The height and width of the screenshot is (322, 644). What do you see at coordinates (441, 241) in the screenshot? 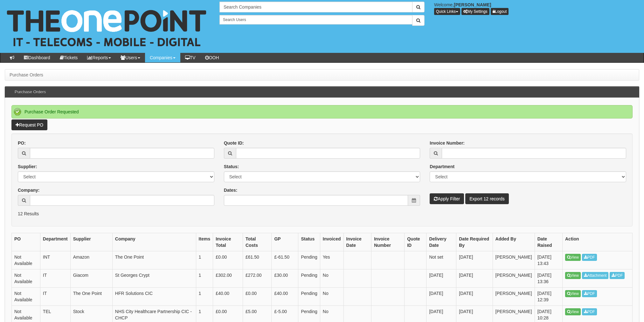
I see `th: Delivery Date` at bounding box center [441, 241].